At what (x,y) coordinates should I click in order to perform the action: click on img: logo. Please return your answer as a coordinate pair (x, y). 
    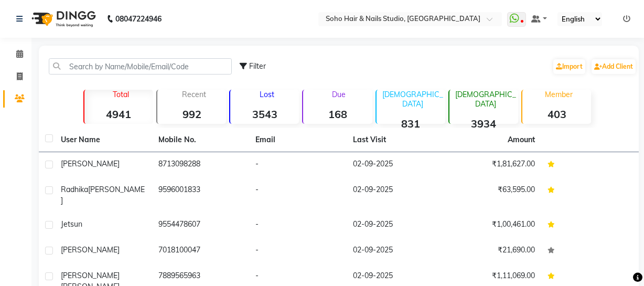
    Looking at the image, I should click on (62, 19).